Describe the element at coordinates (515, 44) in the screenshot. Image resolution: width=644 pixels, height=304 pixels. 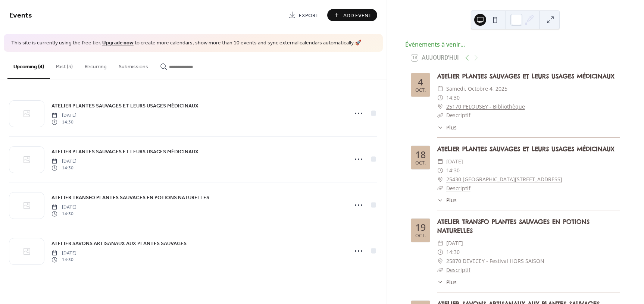
I see `div: Évènements à venir...` at that location.